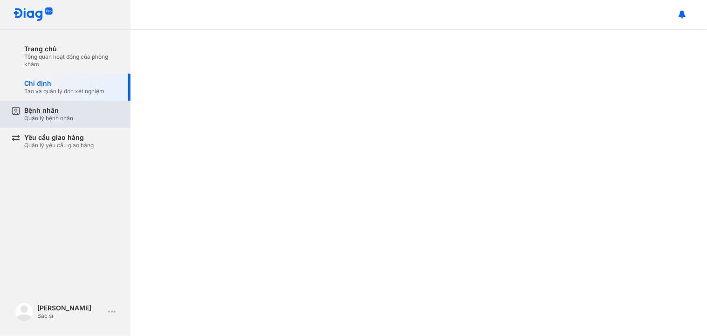 The image size is (707, 336). I want to click on div: Yêu cầu giao hàng, so click(59, 137).